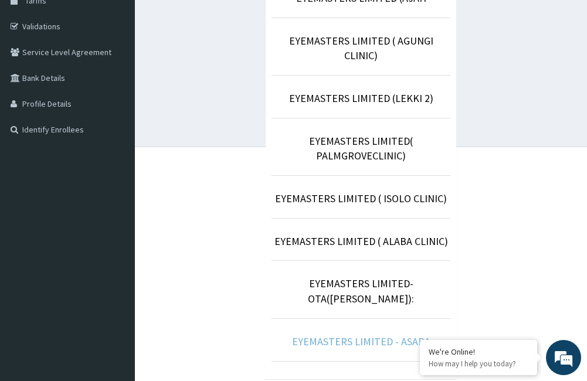 The height and width of the screenshot is (381, 587). Describe the element at coordinates (360, 148) in the screenshot. I see `a: EYEMASTERS LIMITED( PALMGROVECLINIC)` at that location.